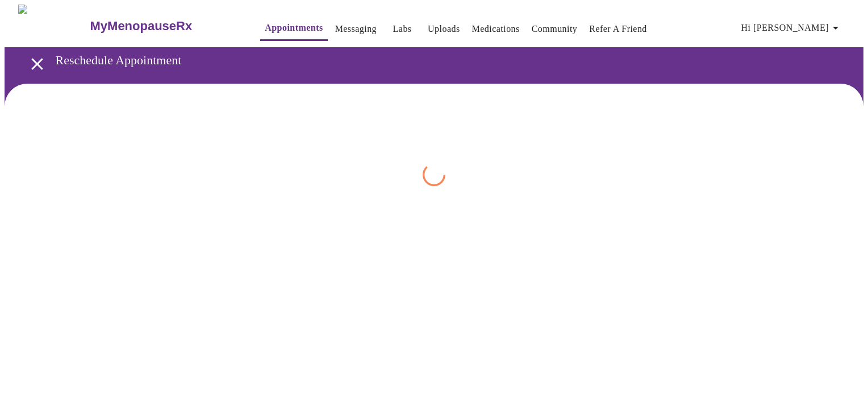  What do you see at coordinates (164, 26) in the screenshot?
I see `a: MyMenopauseRx` at bounding box center [164, 26].